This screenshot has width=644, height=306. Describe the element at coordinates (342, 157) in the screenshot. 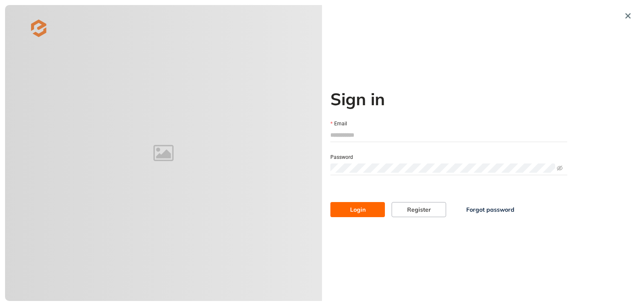

I see `label: Password` at that location.